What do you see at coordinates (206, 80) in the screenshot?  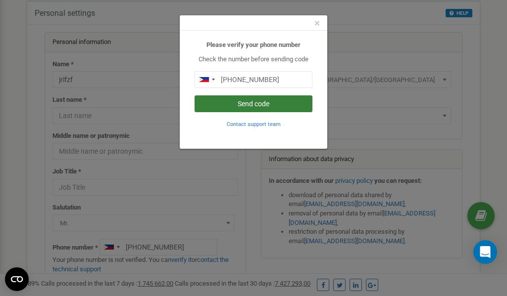 I see `div: Telephone country code` at bounding box center [206, 80].